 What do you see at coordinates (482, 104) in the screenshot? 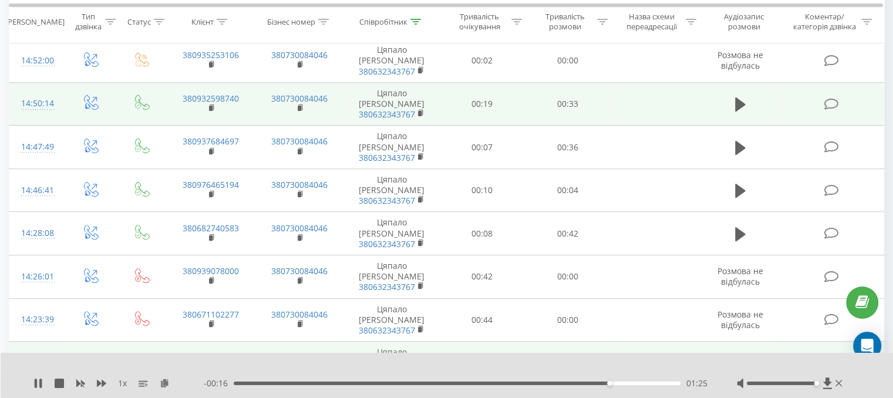
I see `td: 00:19` at bounding box center [482, 104].